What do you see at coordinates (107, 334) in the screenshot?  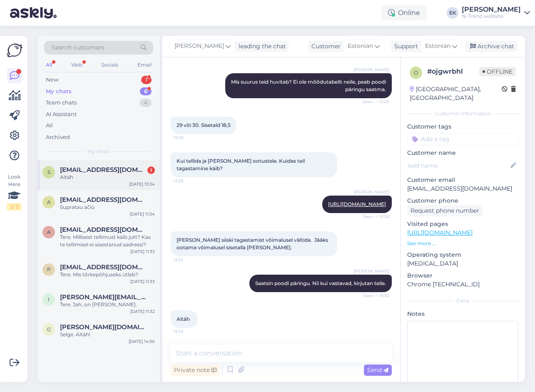 I see `div: Selge. Aitäh!` at bounding box center [107, 334].